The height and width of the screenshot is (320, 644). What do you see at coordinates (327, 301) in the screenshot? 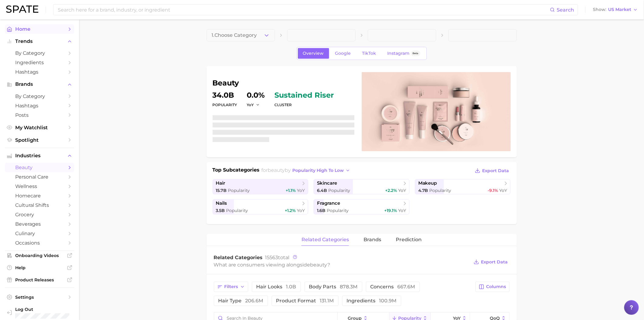
I see `span: 131.1m` at bounding box center [327, 301].